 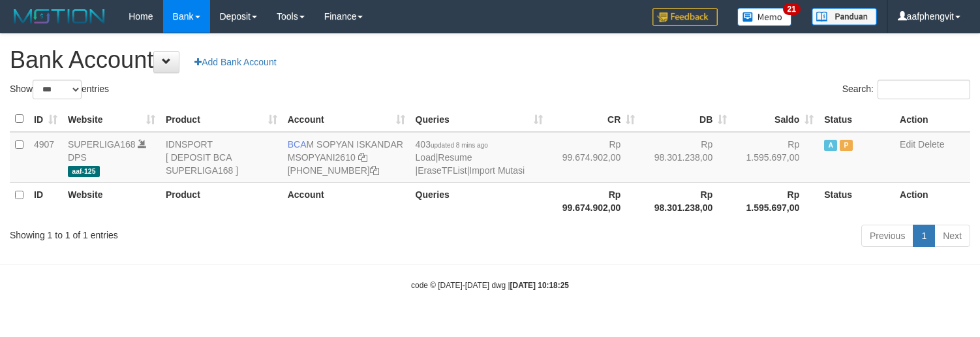 What do you see at coordinates (102, 145) in the screenshot?
I see `a: SUPERLIGA168` at bounding box center [102, 145].